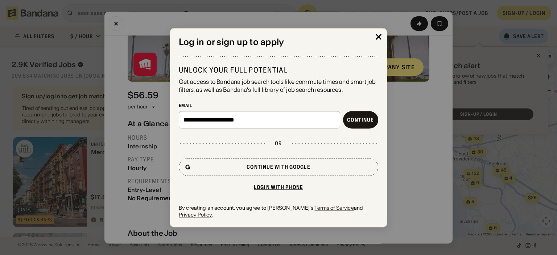 The height and width of the screenshot is (255, 557). What do you see at coordinates (278, 187) in the screenshot?
I see `div: Login with phone` at bounding box center [278, 187].